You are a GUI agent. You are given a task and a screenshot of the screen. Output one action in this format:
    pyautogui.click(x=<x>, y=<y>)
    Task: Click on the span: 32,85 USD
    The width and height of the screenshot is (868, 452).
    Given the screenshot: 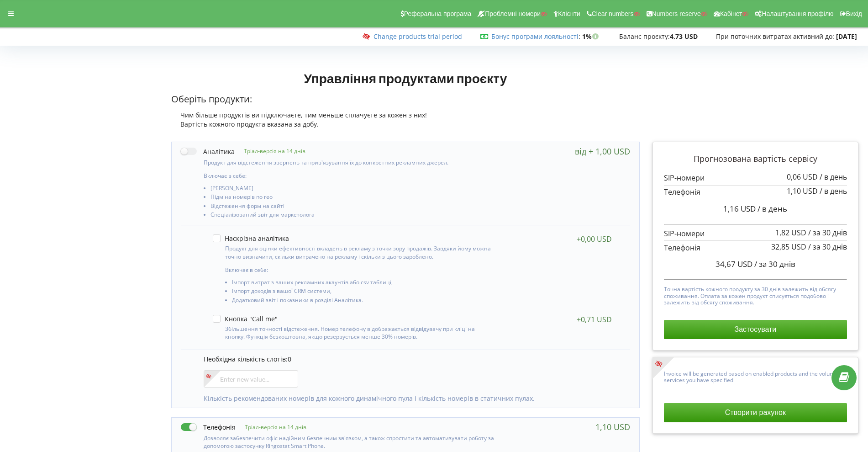 What is the action you would take?
    pyautogui.click(x=788, y=247)
    